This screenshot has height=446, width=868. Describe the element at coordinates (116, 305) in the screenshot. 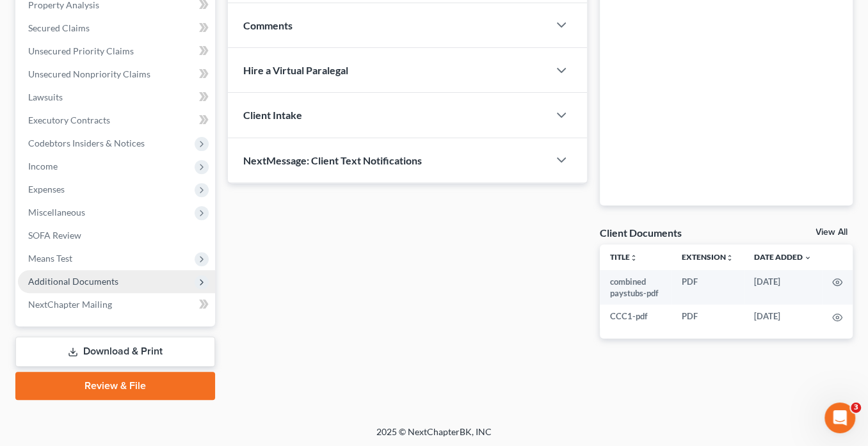

I see `a: NextChapter Mailing` at that location.